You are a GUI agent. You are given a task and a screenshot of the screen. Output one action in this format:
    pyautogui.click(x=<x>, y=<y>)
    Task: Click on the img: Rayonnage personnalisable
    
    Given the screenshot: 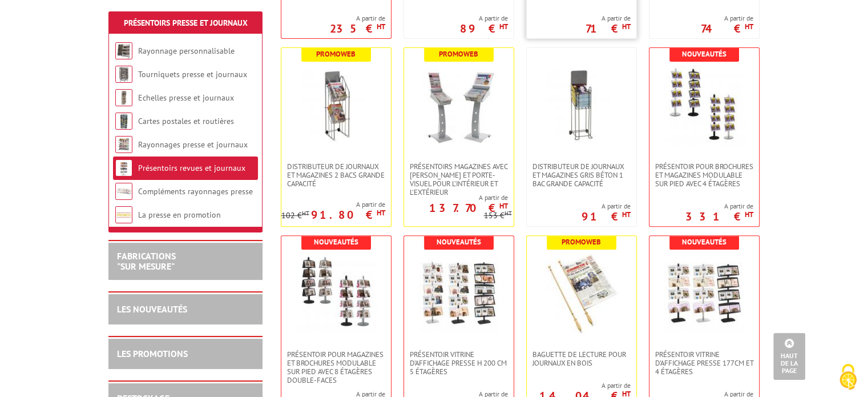 What is the action you would take?
    pyautogui.click(x=124, y=51)
    